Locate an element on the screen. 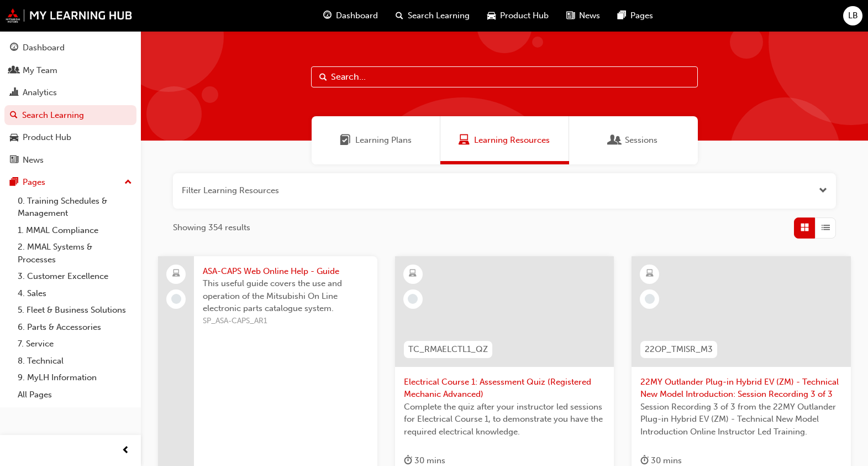  span: News is located at coordinates (590, 16).